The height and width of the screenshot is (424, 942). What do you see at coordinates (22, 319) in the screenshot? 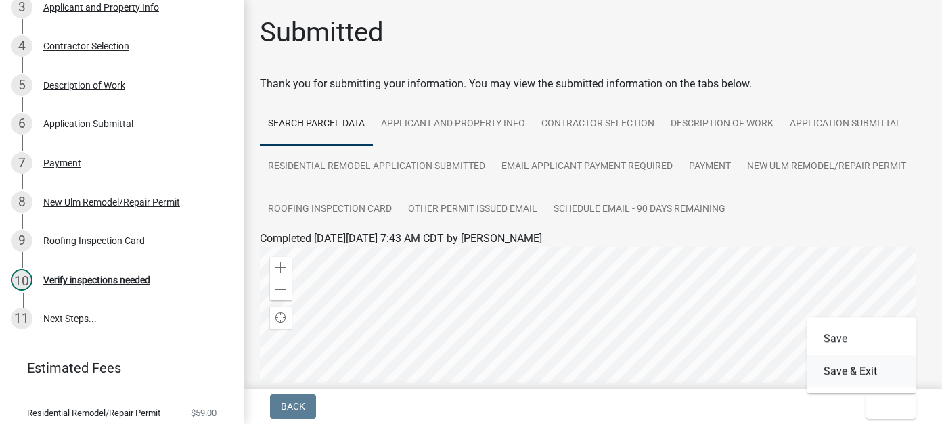
I see `div: 11` at bounding box center [22, 319].